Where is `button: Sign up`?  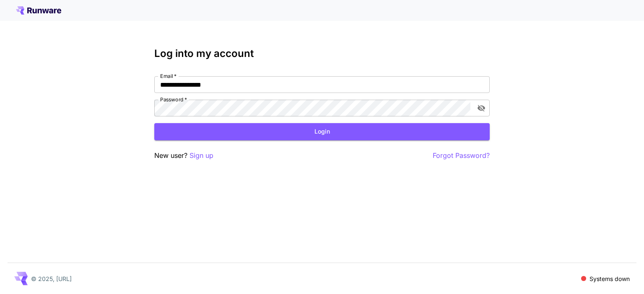 button: Sign up is located at coordinates (201, 155).